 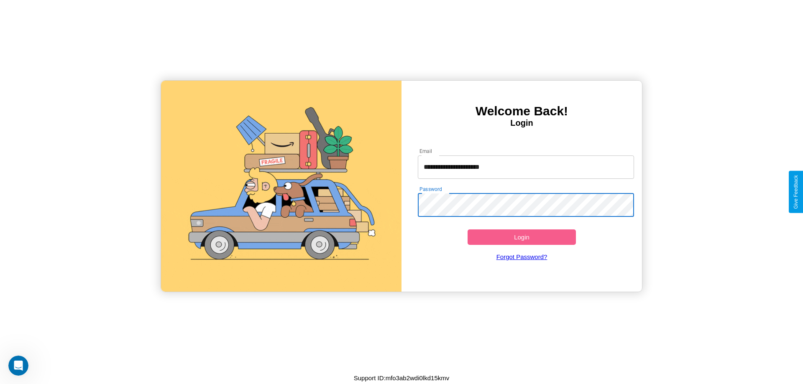 I want to click on h3: Welcome Back!, so click(x=522, y=111).